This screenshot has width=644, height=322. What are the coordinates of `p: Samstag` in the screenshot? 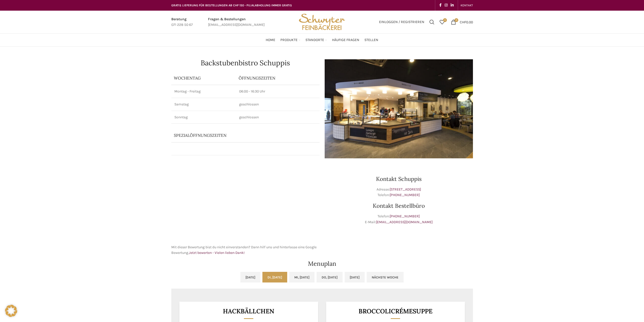 It's located at (204, 104).